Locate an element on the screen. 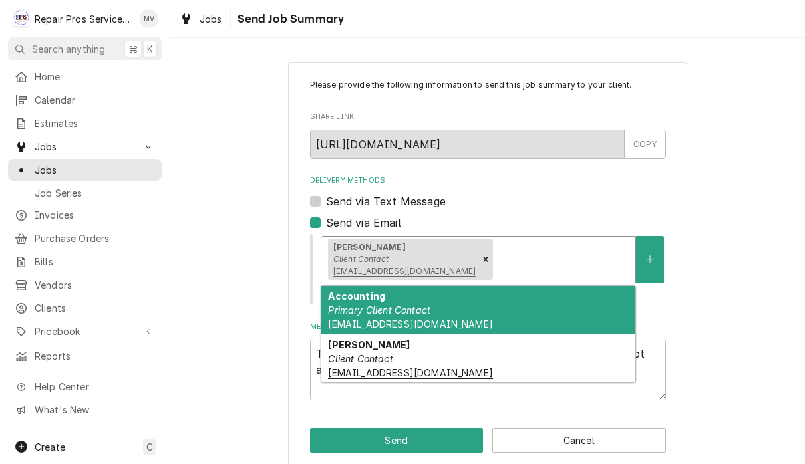 This screenshot has width=805, height=464. span: C is located at coordinates (150, 447).